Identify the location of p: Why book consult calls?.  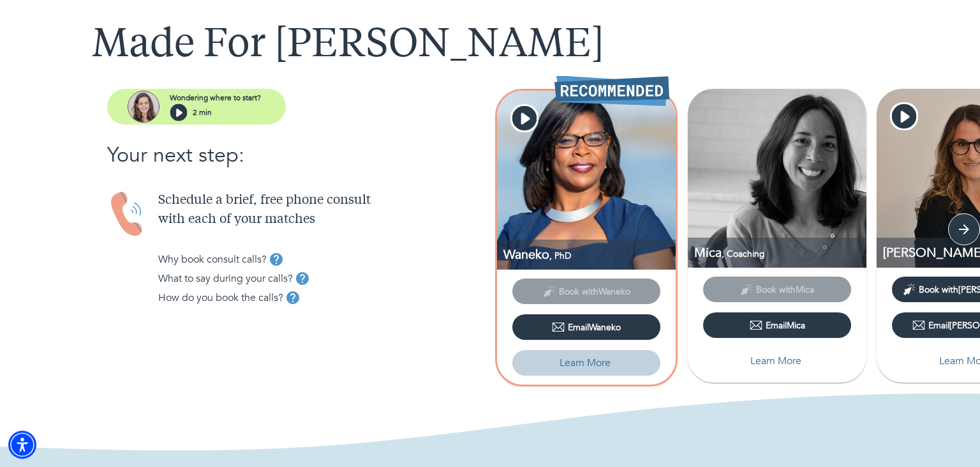
(212, 260).